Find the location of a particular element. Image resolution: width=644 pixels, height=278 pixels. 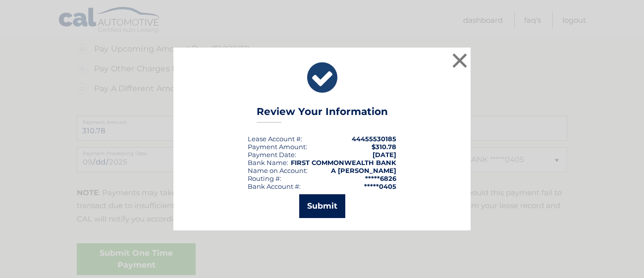

div: Routing #: is located at coordinates (265, 179).